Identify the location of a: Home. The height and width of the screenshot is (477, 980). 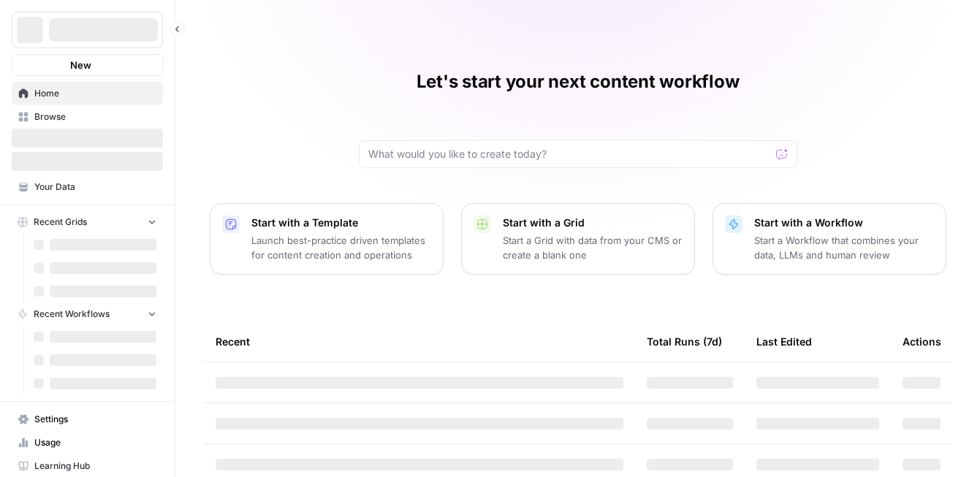
(87, 93).